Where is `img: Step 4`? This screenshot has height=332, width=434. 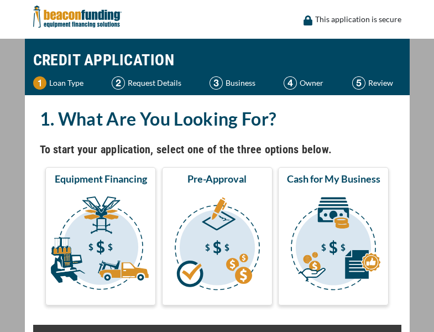 img: Step 4 is located at coordinates (290, 83).